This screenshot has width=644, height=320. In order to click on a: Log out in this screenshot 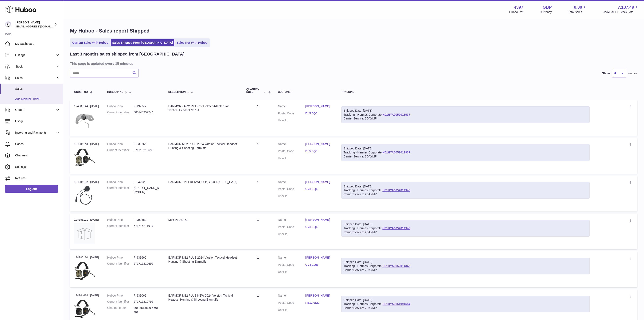, I will do `click(31, 189)`.